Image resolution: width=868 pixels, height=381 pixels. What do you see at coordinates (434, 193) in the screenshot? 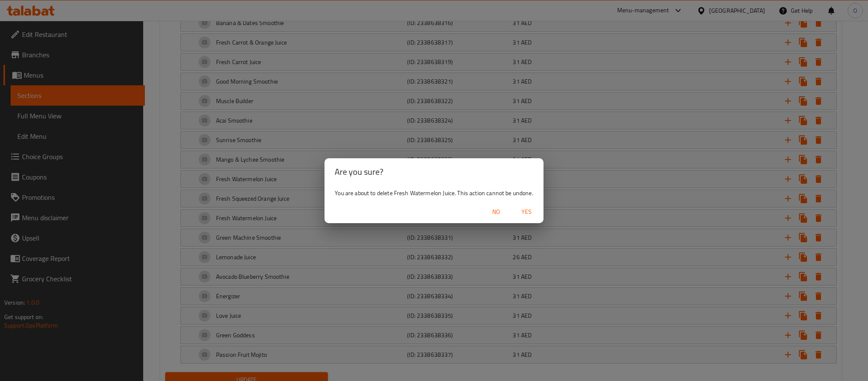
I see `div: You are about to delete Fresh Watermelon Juice. This action cannot be undone.` at bounding box center [434, 193].